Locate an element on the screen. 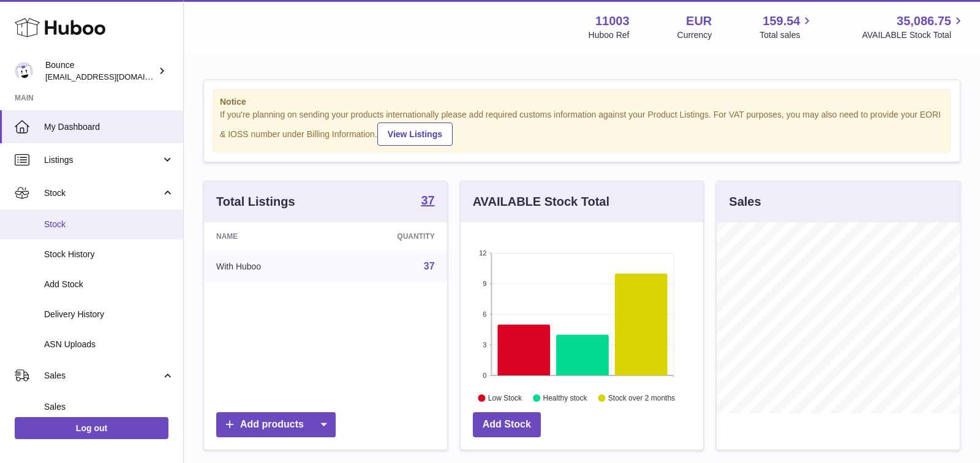 The image size is (980, 463). text: 0 is located at coordinates (485, 375).